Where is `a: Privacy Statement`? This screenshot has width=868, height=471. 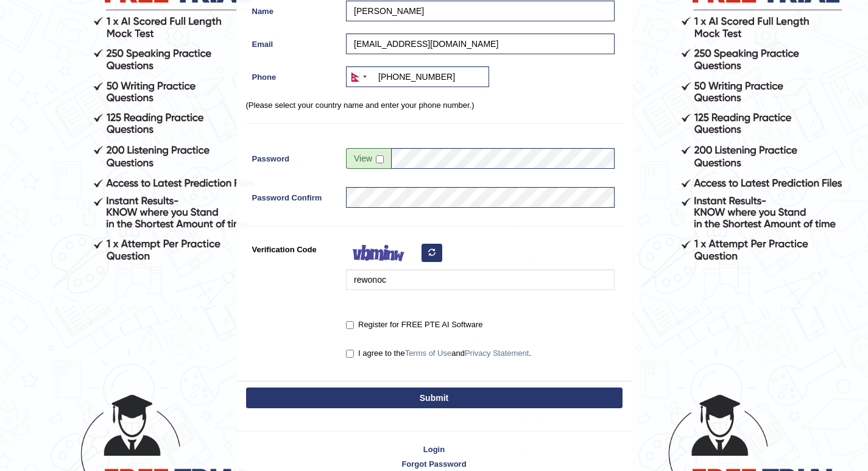
a: Privacy Statement is located at coordinates (497, 353).